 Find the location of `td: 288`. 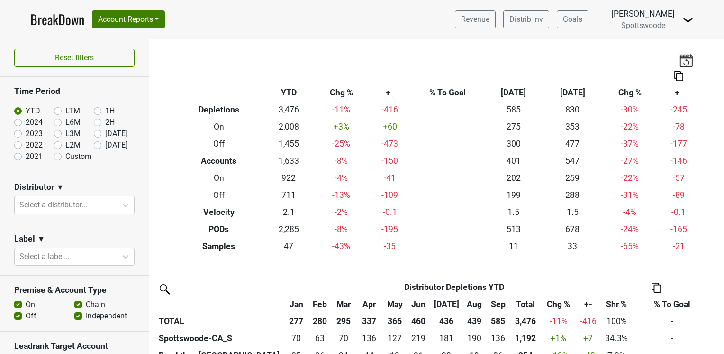

td: 288 is located at coordinates (572, 195).